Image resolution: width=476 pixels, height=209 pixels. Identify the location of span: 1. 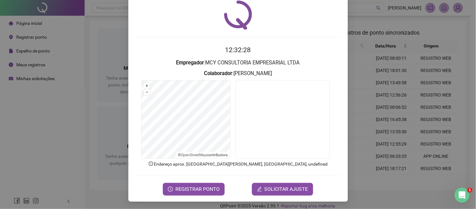
(470, 190).